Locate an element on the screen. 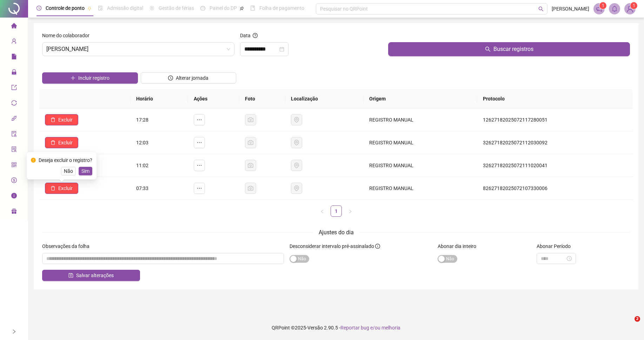 The image size is (644, 340). th: Origem is located at coordinates (420, 99).